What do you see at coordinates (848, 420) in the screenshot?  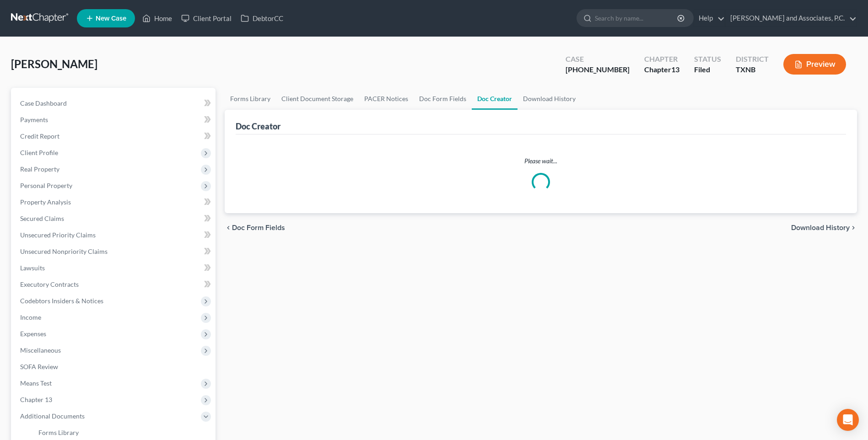 I see `div: Open Intercom Messenger` at bounding box center [848, 420].